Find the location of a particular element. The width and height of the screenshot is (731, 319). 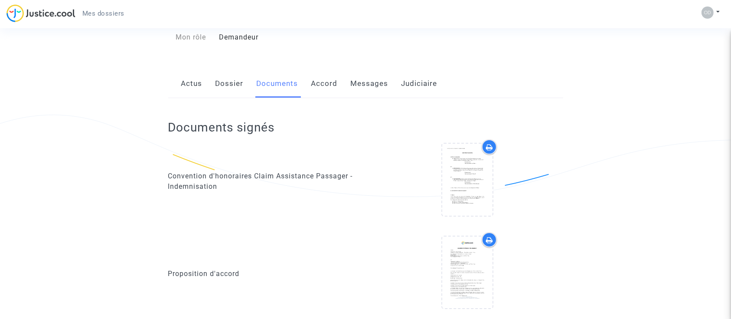

a: Mes dossiers is located at coordinates (103, 13).